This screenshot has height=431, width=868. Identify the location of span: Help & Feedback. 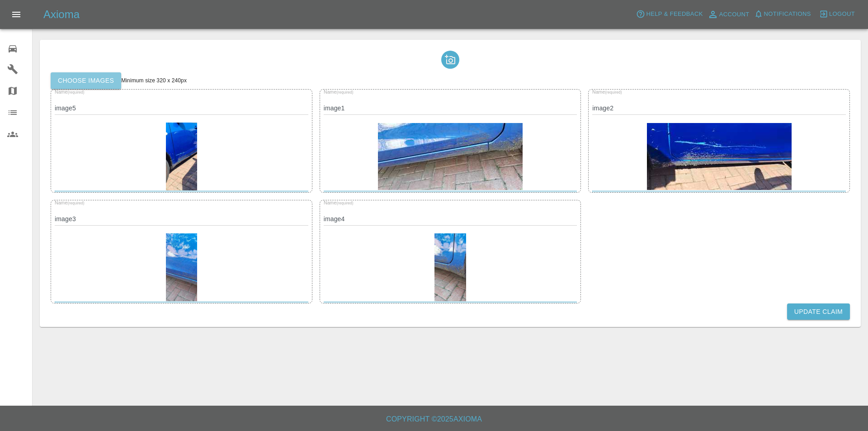
(674, 14).